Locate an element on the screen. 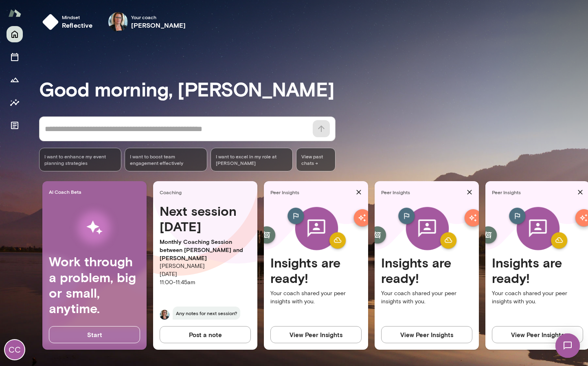 Image resolution: width=588 pixels, height=366 pixels. button: Post a note is located at coordinates (205, 334).